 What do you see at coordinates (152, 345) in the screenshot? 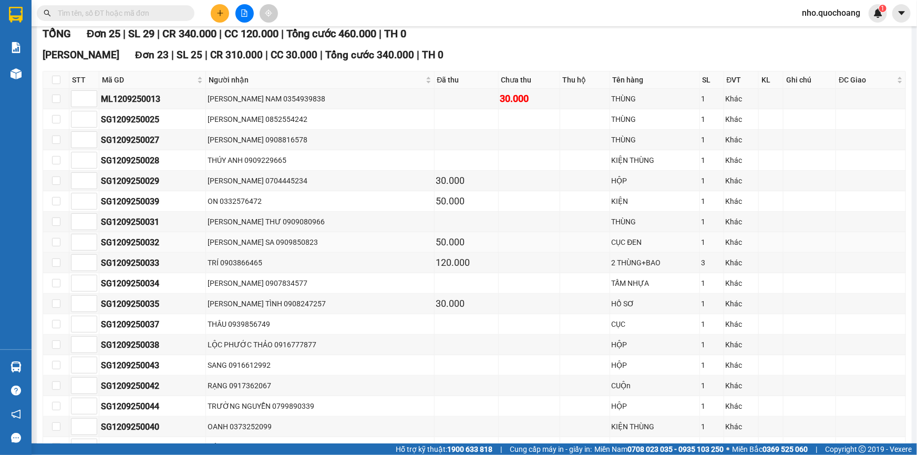
I see `td: SG1209250038` at bounding box center [152, 345].